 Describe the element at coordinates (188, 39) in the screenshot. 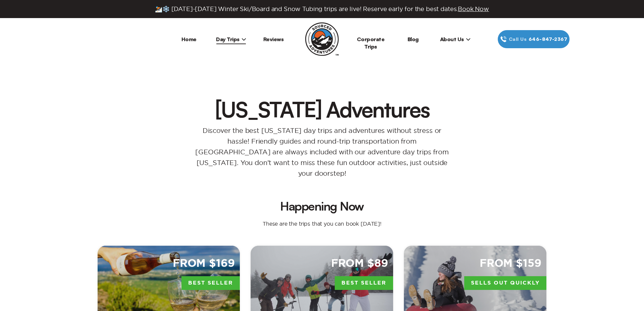

I see `a: Home` at that location.